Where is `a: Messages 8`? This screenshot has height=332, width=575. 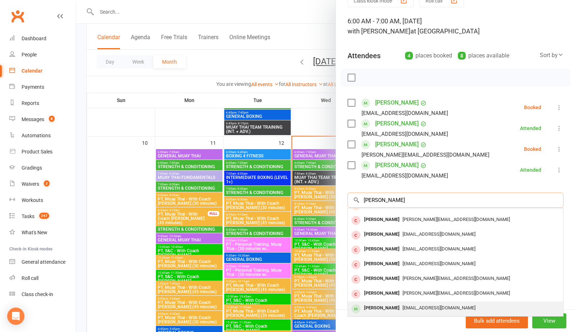
a: Messages 8 is located at coordinates (42, 119).